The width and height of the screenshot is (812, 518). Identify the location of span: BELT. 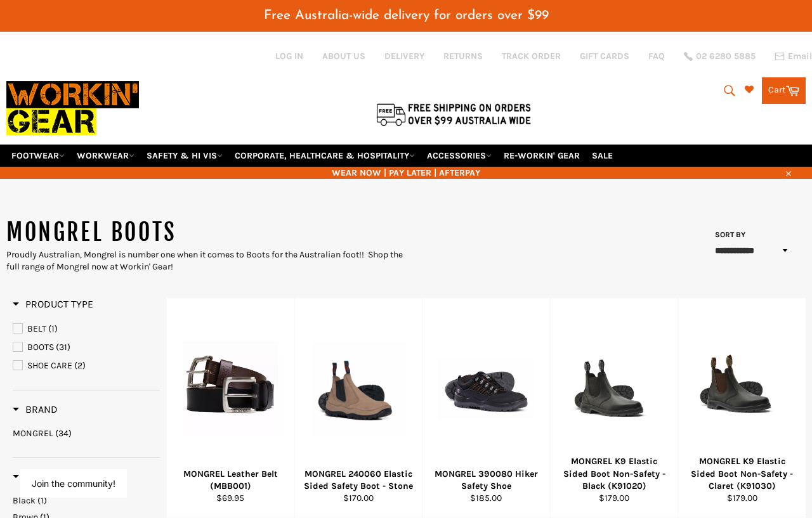
(37, 328).